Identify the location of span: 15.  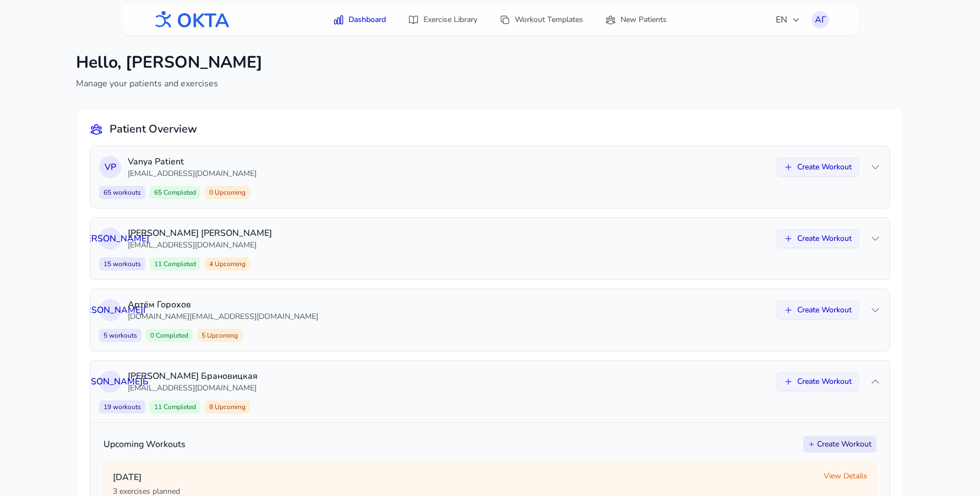
(122, 264).